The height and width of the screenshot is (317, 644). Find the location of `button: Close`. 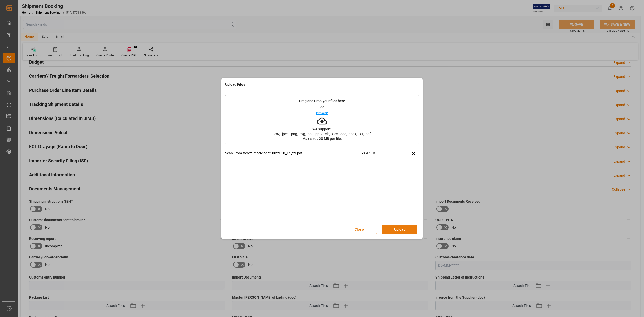

button: Close is located at coordinates (359, 229).